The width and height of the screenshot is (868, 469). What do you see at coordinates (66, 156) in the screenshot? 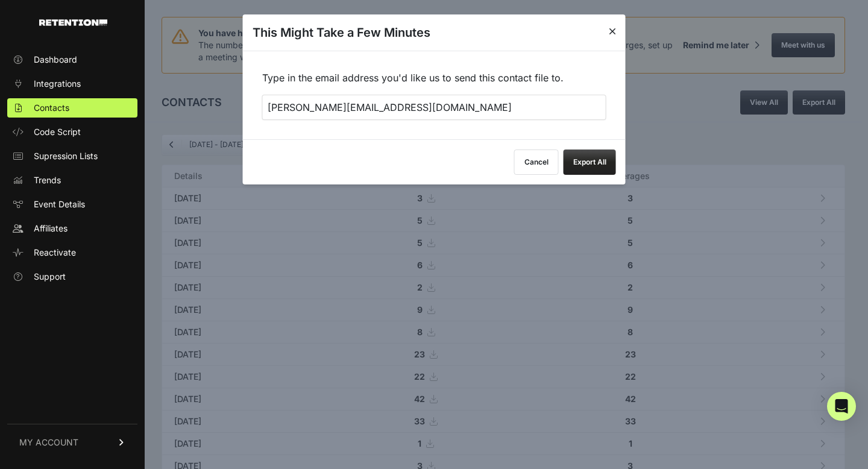
I see `span: Supression Lists` at bounding box center [66, 156].